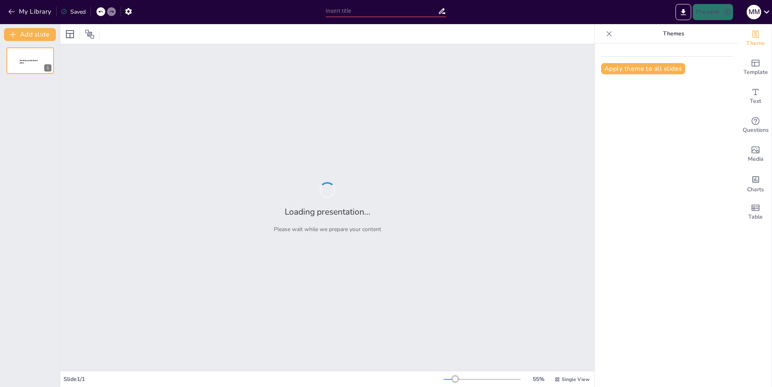  What do you see at coordinates (755, 190) in the screenshot?
I see `span: Charts` at bounding box center [755, 190].